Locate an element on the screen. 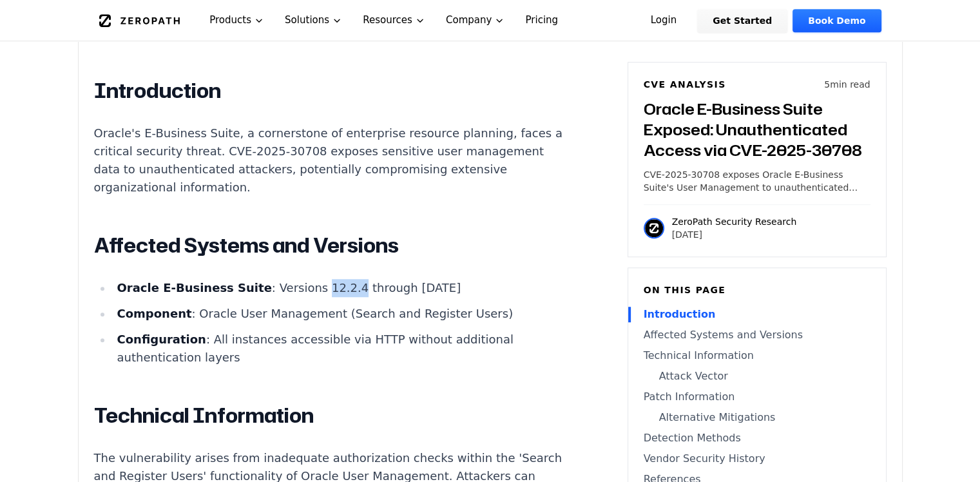  a: Attack Vector is located at coordinates (757, 376).